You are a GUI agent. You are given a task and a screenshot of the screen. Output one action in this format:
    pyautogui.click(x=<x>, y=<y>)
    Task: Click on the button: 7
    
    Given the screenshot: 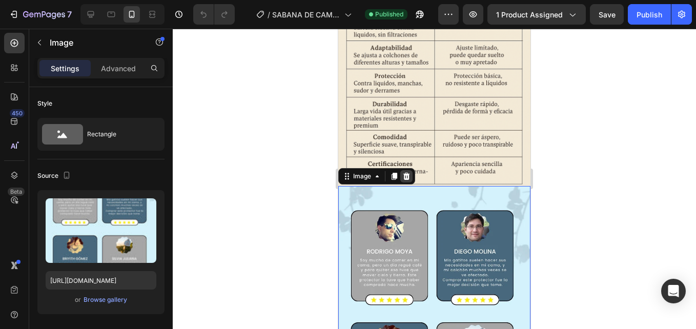 What is the action you would take?
    pyautogui.click(x=40, y=14)
    